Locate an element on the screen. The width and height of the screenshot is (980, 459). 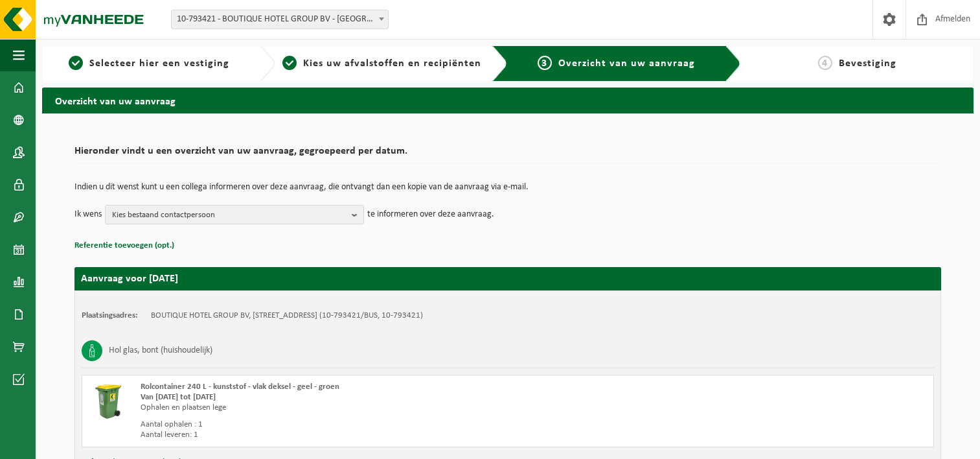
span: 10-793421 - BOUTIQUE HOTEL GROUP BV - BRUGGE is located at coordinates (280, 19).